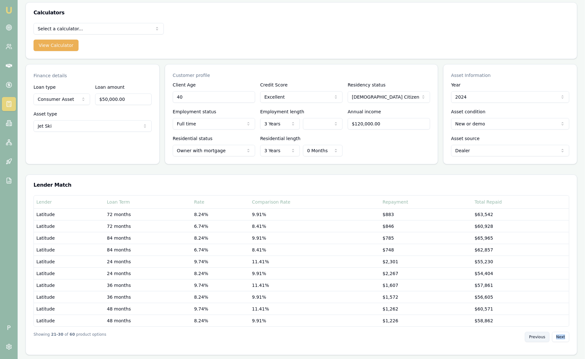  Describe the element at coordinates (44, 87) in the screenshot. I see `label: Loan type` at that location.